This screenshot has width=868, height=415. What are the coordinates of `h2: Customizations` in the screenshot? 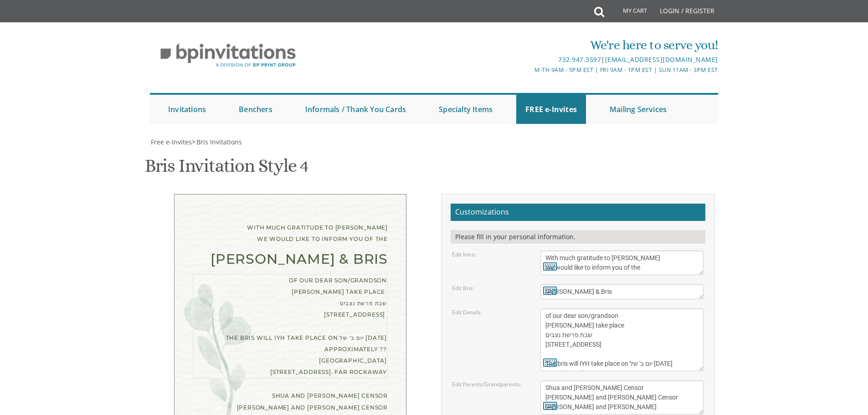 It's located at (578, 213).